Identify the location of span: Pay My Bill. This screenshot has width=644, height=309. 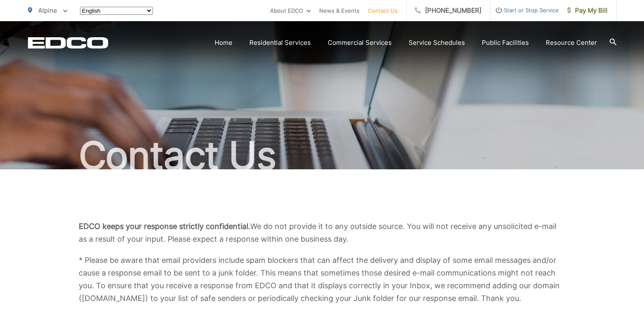
(587, 10).